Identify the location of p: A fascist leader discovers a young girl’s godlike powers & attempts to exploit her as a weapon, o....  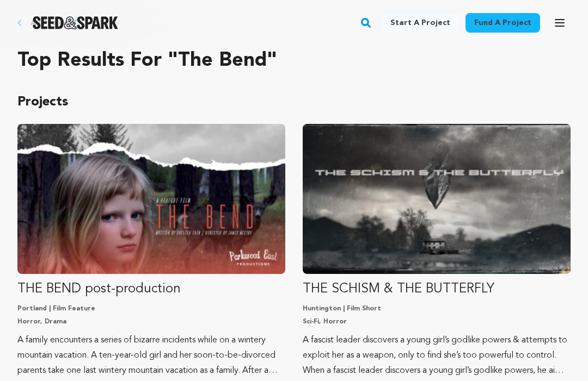
(436, 356).